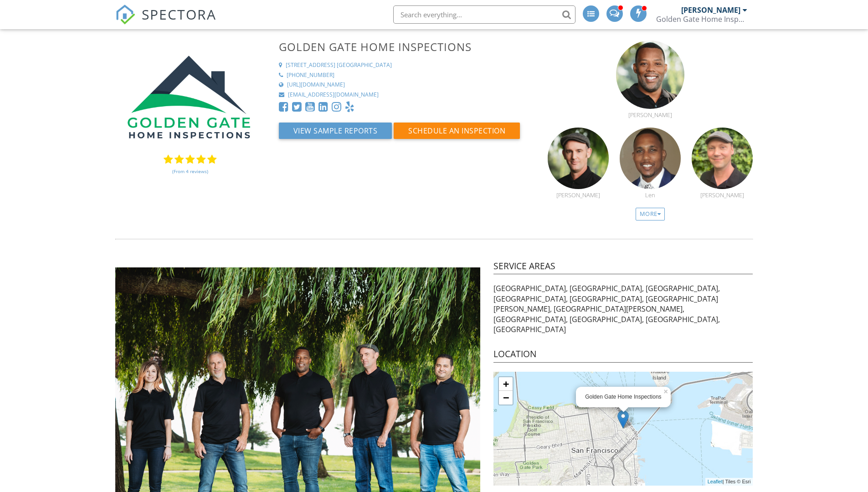 Image resolution: width=868 pixels, height=492 pixels. What do you see at coordinates (622, 267) in the screenshot?
I see `h4: Service Areas` at bounding box center [622, 267].